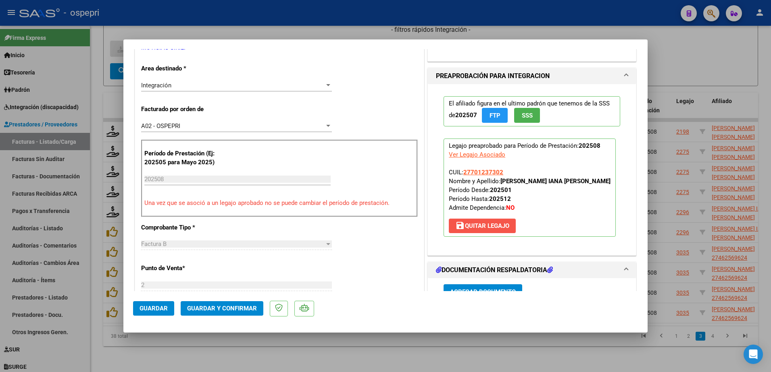  I want to click on button: Quitar Legajo, so click(482, 226).